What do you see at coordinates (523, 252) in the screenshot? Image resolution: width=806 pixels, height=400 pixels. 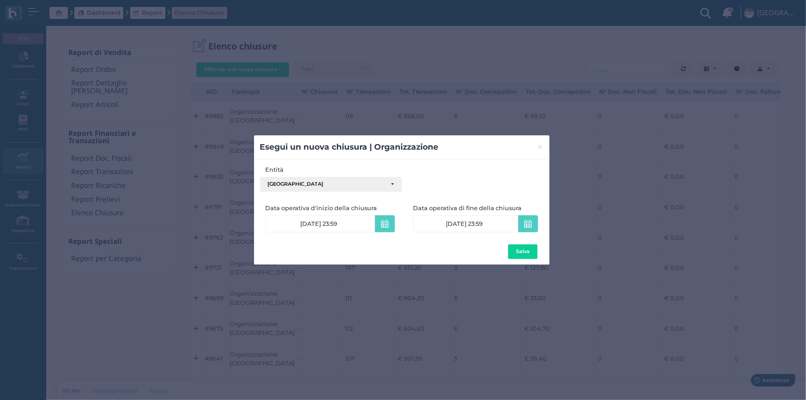 I see `button: Salva` at bounding box center [523, 252].